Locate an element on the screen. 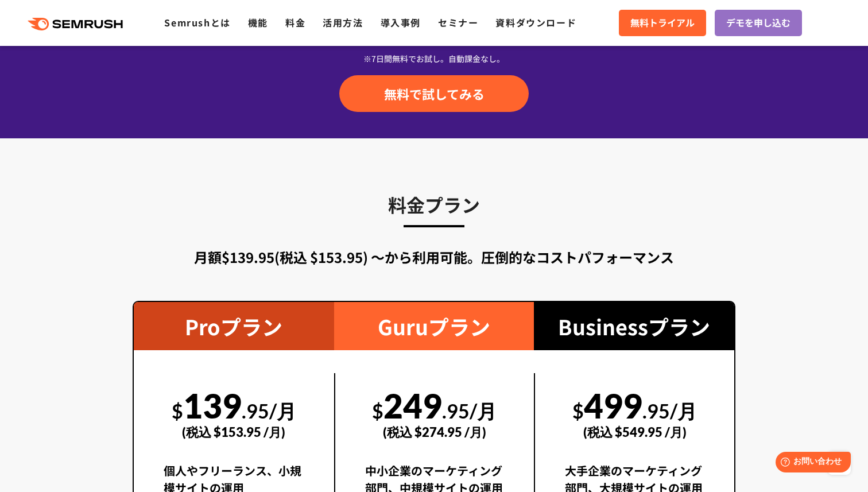 The image size is (868, 492). span: 無料で試してみる is located at coordinates (434, 94).